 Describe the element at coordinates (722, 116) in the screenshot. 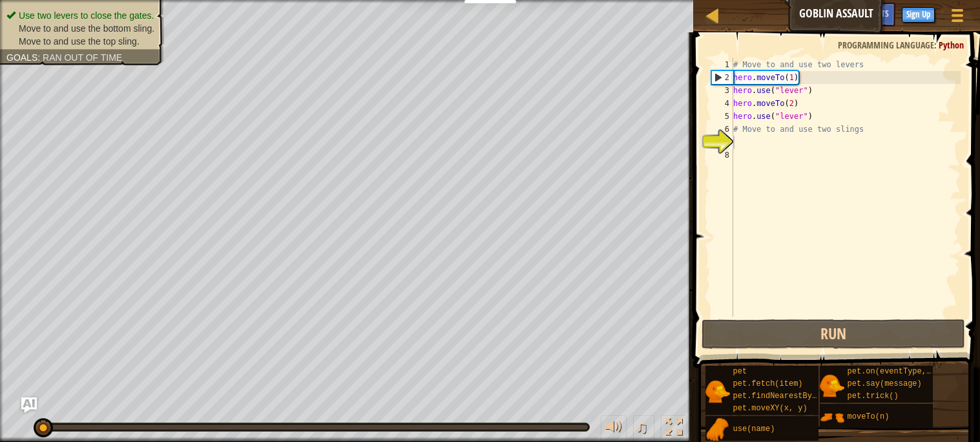

I see `div: 5` at that location.